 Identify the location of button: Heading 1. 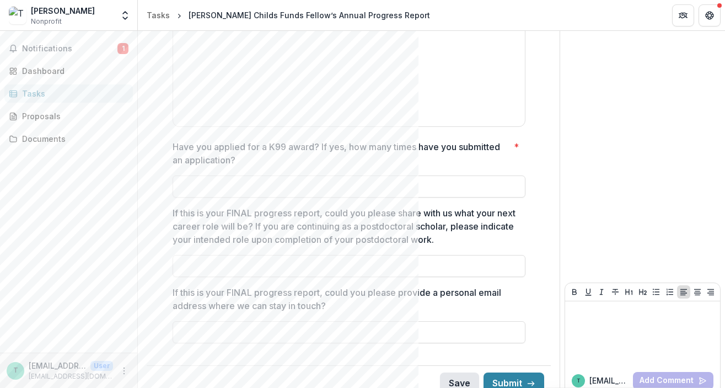
(629, 292).